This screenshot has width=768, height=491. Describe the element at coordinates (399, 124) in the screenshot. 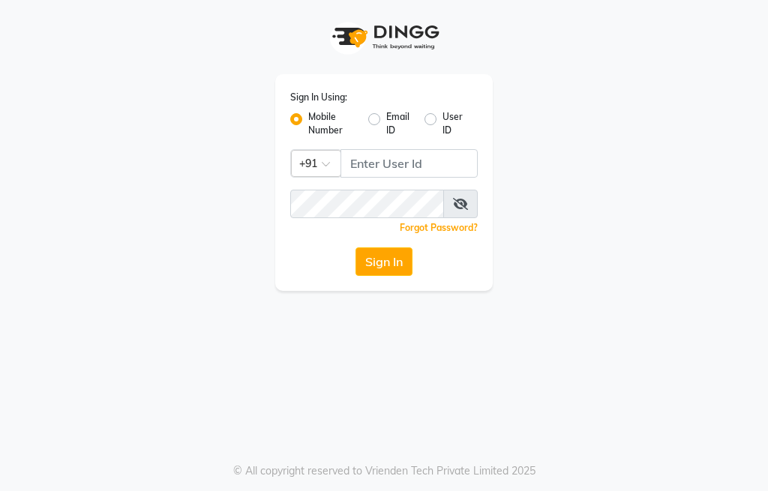

I see `label: Email ID` at that location.